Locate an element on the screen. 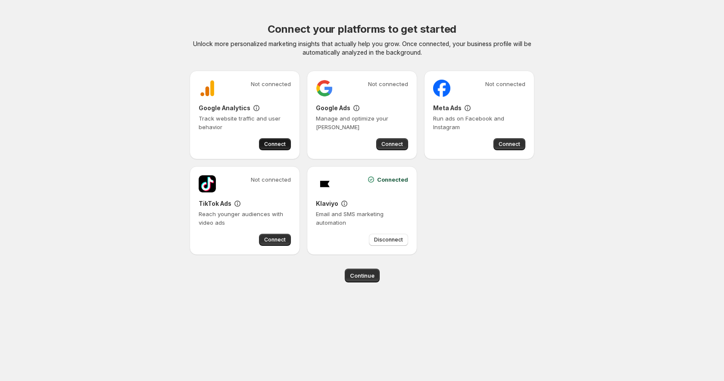 The image size is (724, 381). p: Track website traffic and user behavior is located at coordinates (245, 123).